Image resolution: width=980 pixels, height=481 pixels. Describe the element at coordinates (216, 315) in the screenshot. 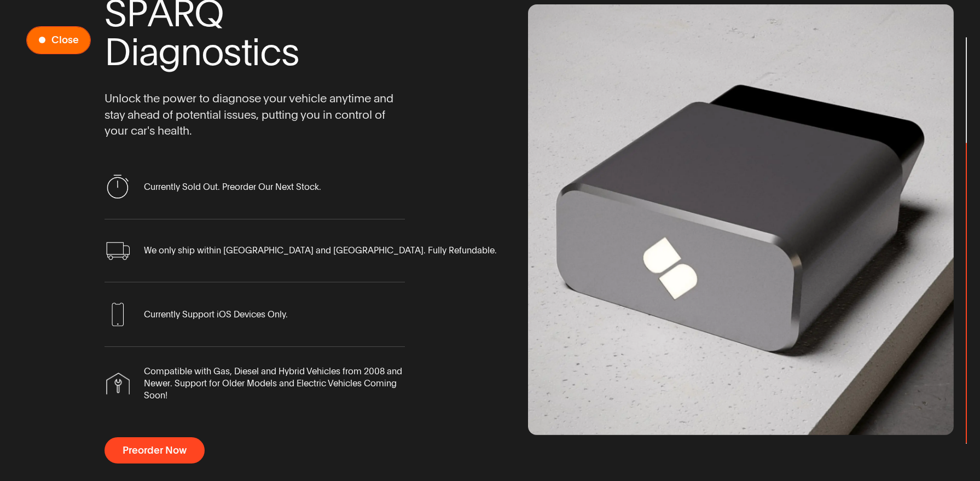

I see `span: Currently Support iOS Devices Only.` at that location.